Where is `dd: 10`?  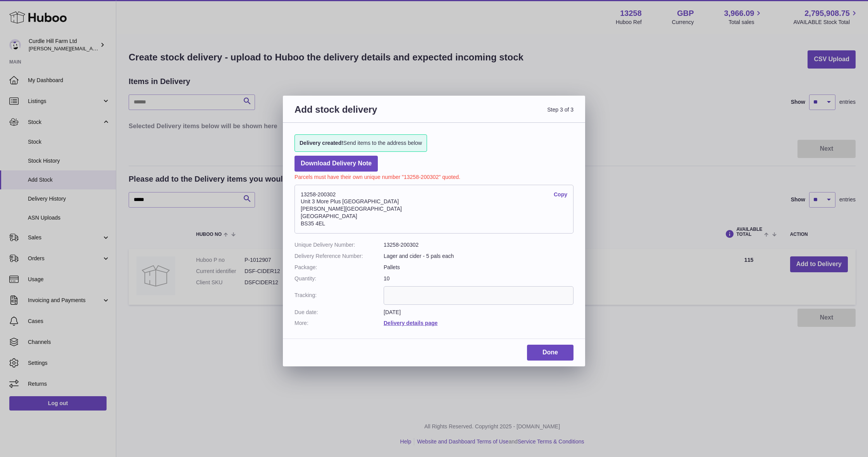 dd: 10 is located at coordinates (478, 278).